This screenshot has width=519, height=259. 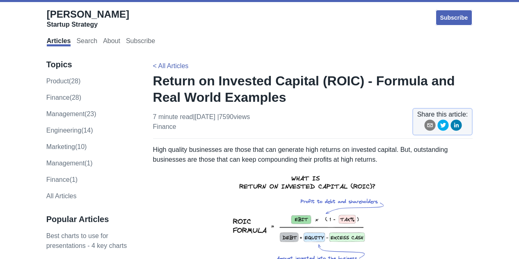 I want to click on button: linkedin, so click(x=457, y=126).